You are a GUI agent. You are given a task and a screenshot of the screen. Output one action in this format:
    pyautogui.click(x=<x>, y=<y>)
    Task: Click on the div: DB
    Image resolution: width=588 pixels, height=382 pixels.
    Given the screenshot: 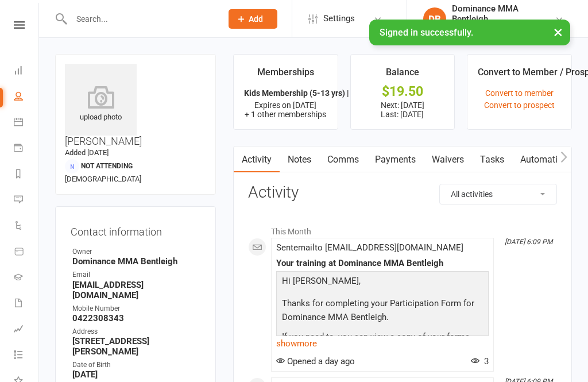 What is the action you would take?
    pyautogui.click(x=434, y=19)
    